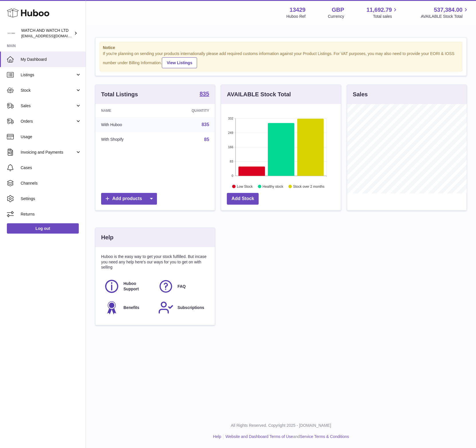  Describe the element at coordinates (383, 12) in the screenshot. I see `a: 11,692.79 Total sales` at that location.